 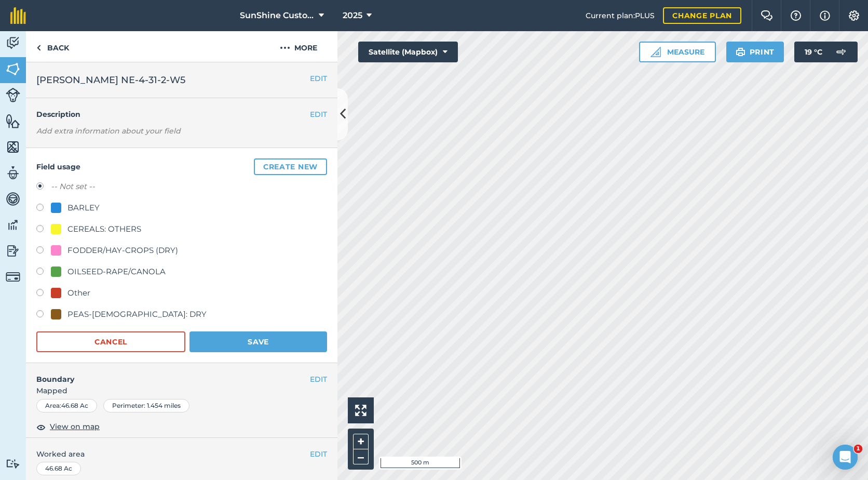 What do you see at coordinates (181, 114) in the screenshot?
I see `h4: Description` at bounding box center [181, 114].